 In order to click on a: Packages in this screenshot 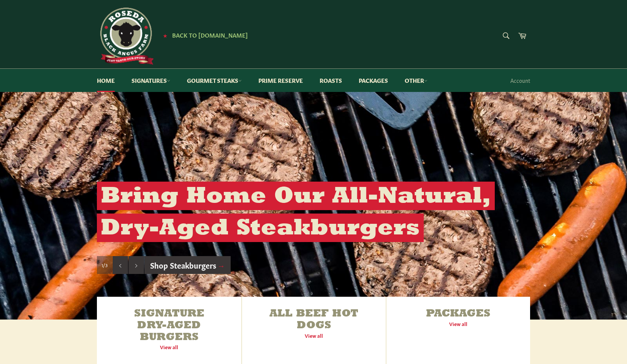, I will do `click(373, 80)`.